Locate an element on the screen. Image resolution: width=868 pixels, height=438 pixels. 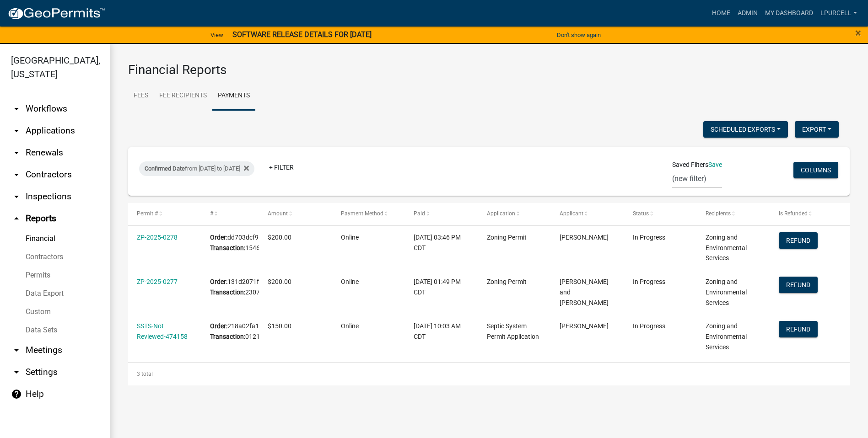
a: Payments is located at coordinates (234, 96).